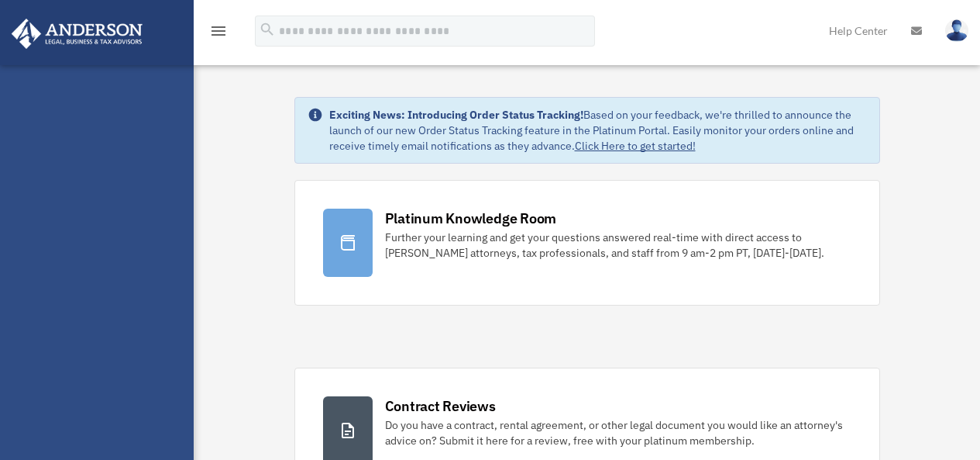 This screenshot has height=460, width=980. I want to click on a: Platinum Knowledge Room Further your learning and get your questions answered real-time with dire..., so click(587, 243).